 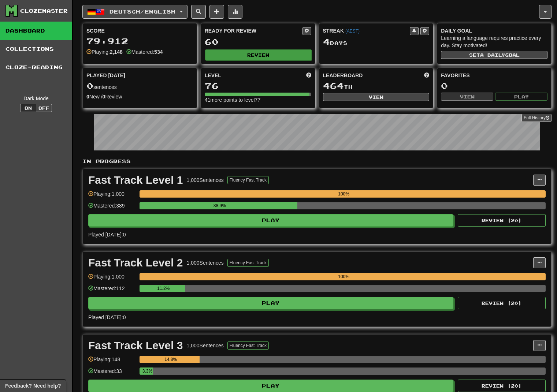 I want to click on button: Off, so click(x=44, y=108).